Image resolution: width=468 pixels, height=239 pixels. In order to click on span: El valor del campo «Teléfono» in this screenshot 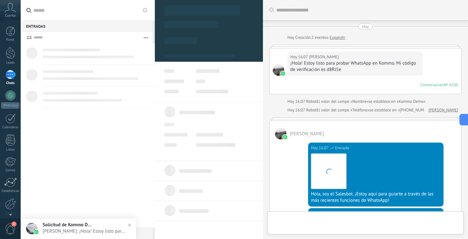, I will do `click(343, 110)`.